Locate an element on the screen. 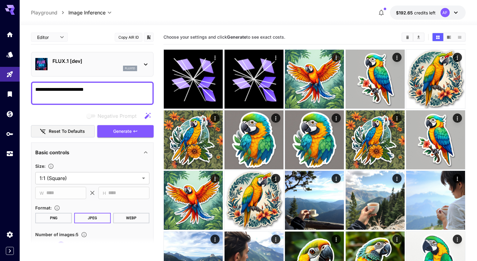 This screenshot has width=477, height=261. div: Models is located at coordinates (10, 53).